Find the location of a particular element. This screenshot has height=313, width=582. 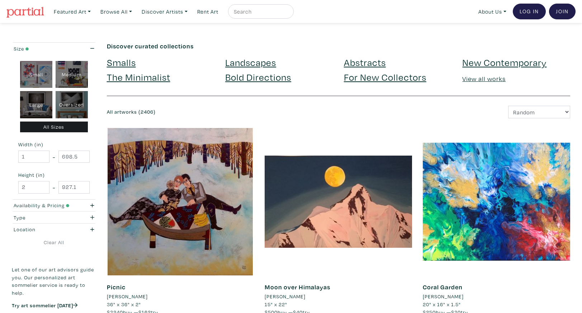

div: Large is located at coordinates (36, 105).